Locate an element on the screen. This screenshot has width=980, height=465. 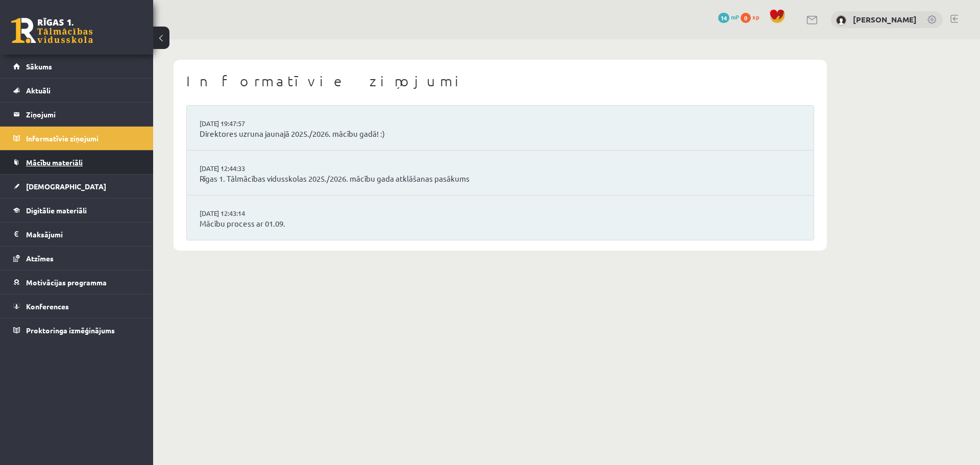
a: Aktuāli is located at coordinates (76, 90).